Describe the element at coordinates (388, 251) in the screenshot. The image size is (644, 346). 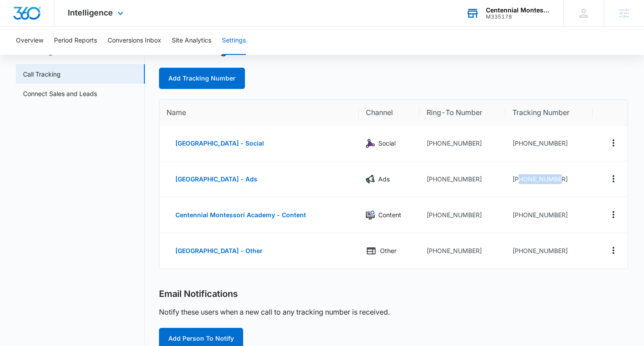
I see `p: Other` at that location.